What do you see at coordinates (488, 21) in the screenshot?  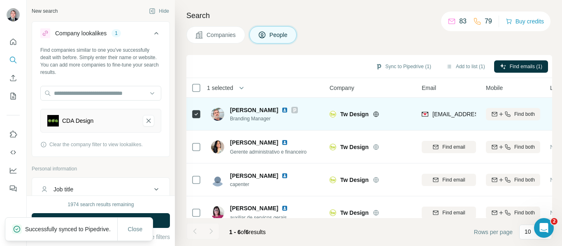 I see `p: 79` at bounding box center [488, 21].